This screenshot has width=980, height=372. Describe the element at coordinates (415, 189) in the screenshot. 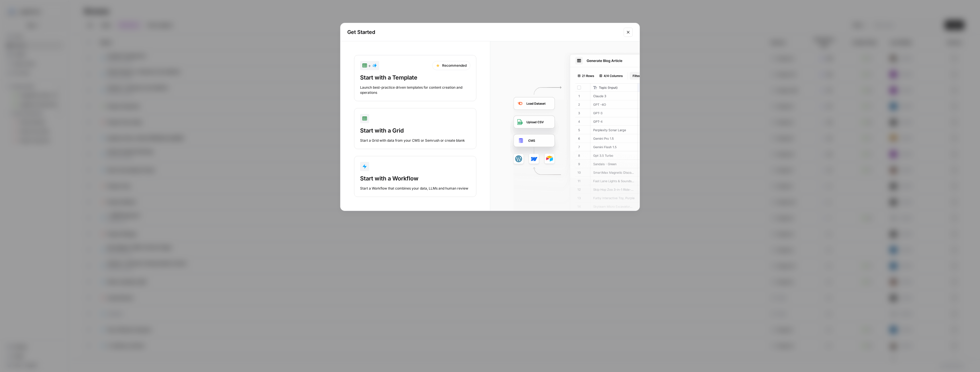

I see `div: Start a Workflow that combines your data, LLMs and human review` at that location.